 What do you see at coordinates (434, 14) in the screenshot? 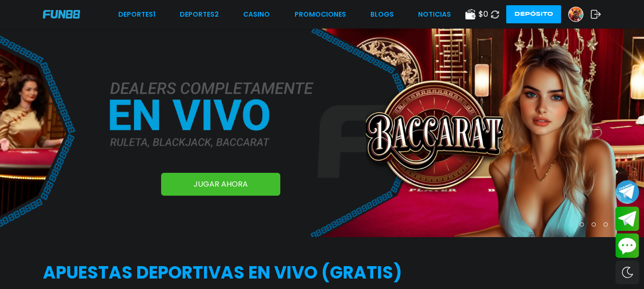
I see `a: NOTICIAS` at bounding box center [434, 14].